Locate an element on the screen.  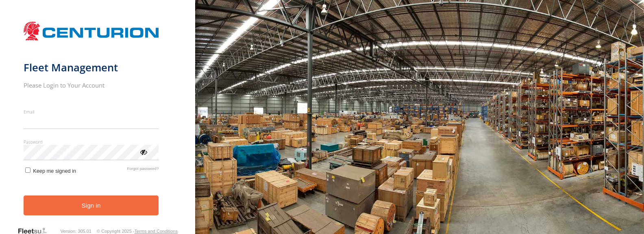
a: Forgot password? is located at coordinates (143, 170).